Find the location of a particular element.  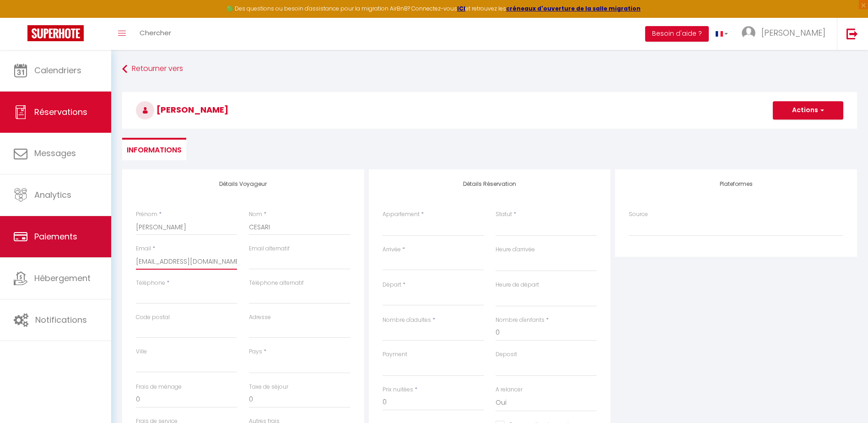

label: Prénom is located at coordinates (147, 214).